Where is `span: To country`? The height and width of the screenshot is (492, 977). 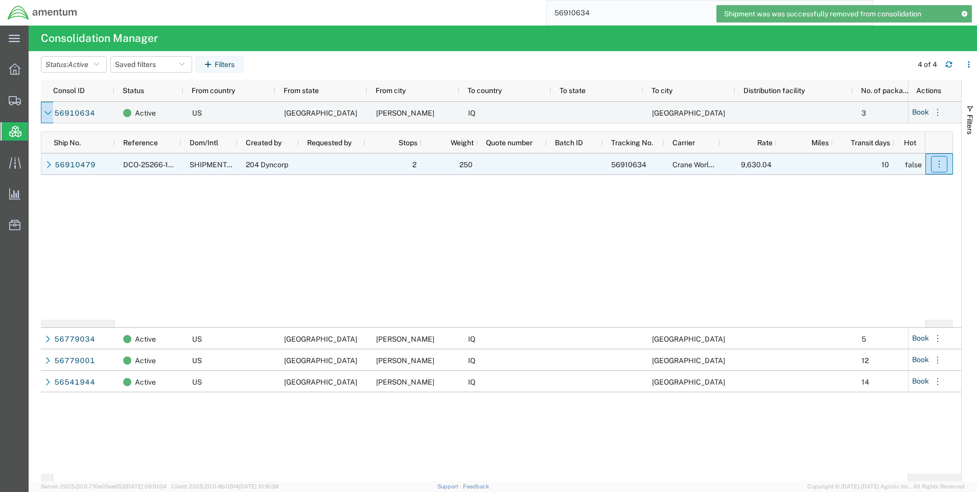
span: To country is located at coordinates (484, 90).